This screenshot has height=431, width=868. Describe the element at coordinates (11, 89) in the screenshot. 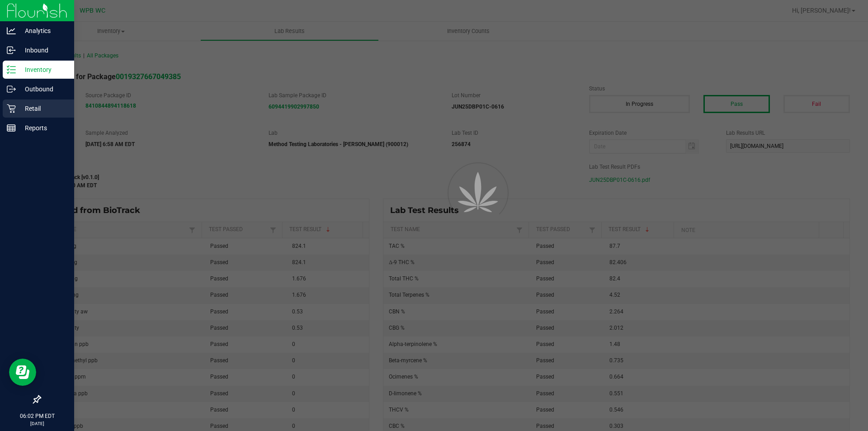

I see `inline-svg: Outbound` at that location.